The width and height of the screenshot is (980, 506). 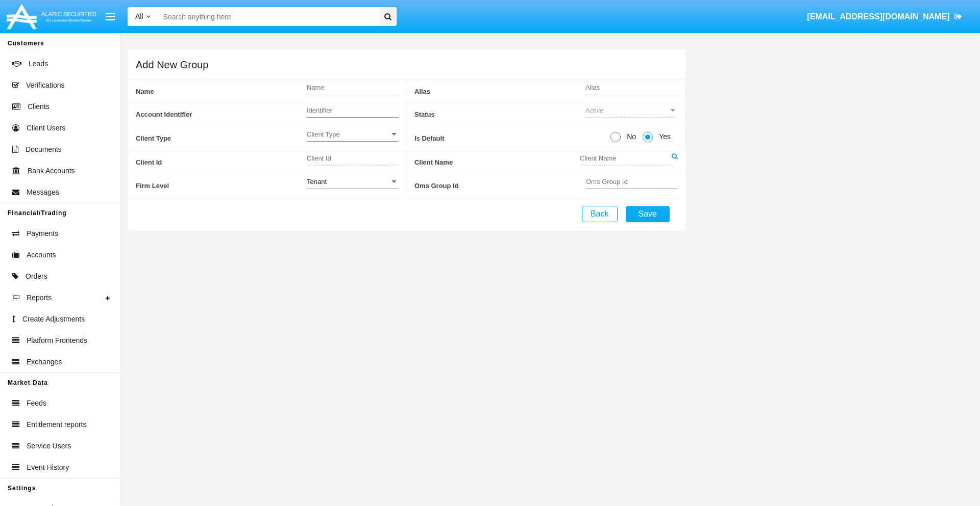 I want to click on span: Service Users, so click(x=49, y=446).